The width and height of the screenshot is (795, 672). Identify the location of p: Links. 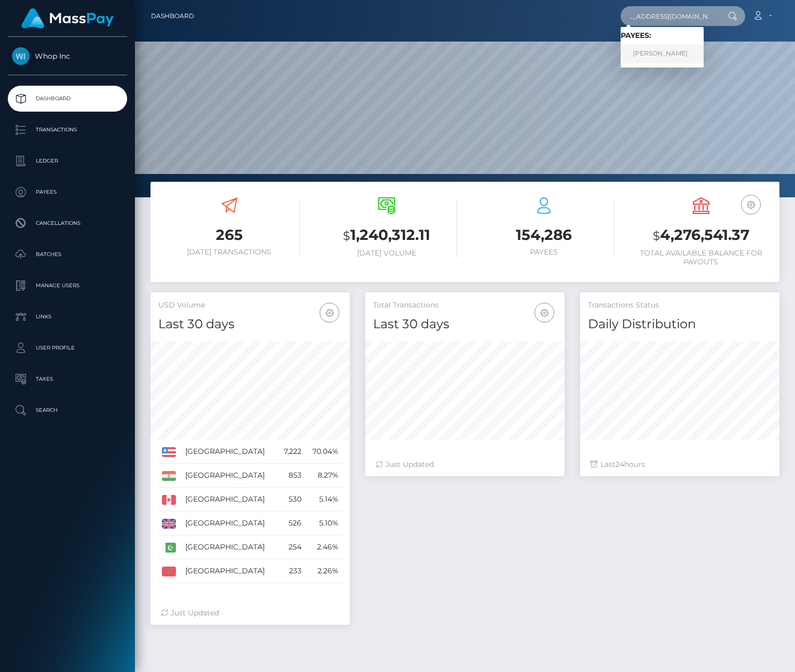
(67, 317).